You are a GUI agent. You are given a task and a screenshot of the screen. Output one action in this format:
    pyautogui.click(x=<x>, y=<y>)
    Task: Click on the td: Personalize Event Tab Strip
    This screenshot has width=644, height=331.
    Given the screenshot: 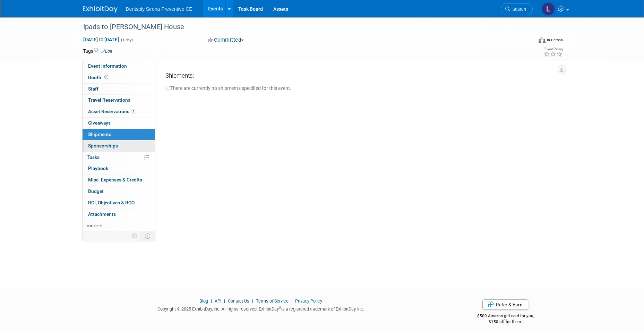 What is the action you would take?
    pyautogui.click(x=135, y=236)
    